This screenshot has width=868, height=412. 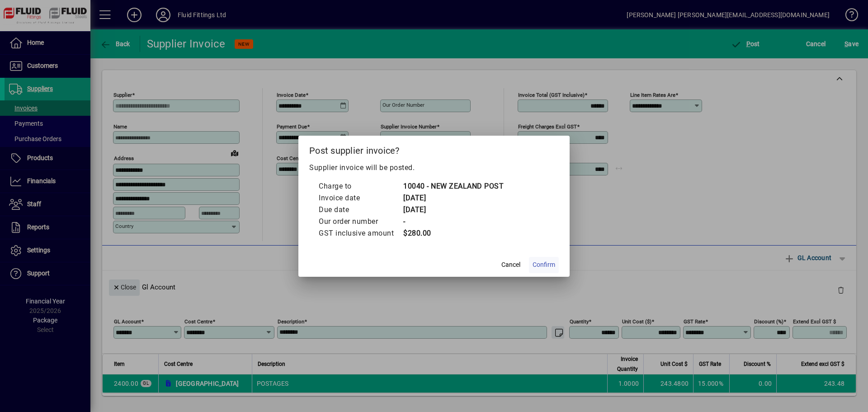 What do you see at coordinates (434, 149) in the screenshot?
I see `h2: Post supplier invoice?` at bounding box center [434, 149].